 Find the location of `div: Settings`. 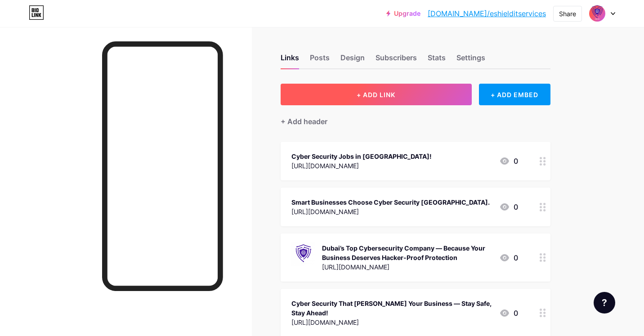

div: Settings is located at coordinates (471, 60).